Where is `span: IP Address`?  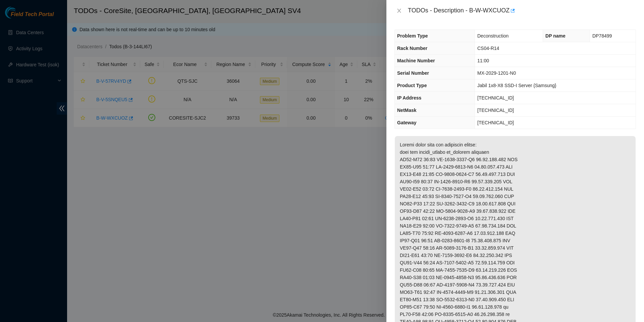
span: IP Address is located at coordinates (409, 98).